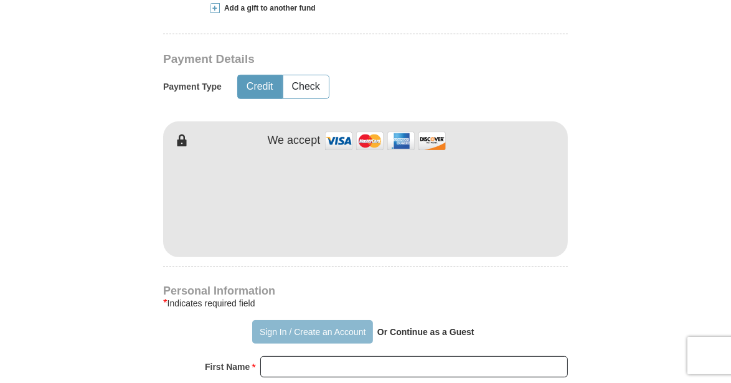  I want to click on button: Credit, so click(260, 87).